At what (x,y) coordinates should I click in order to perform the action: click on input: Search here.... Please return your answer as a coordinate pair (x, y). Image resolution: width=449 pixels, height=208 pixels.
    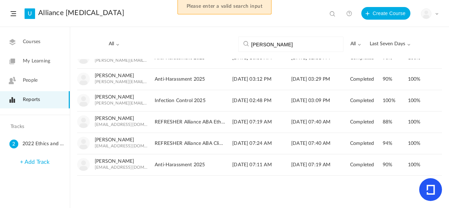
    Looking at the image, I should click on (295, 45).